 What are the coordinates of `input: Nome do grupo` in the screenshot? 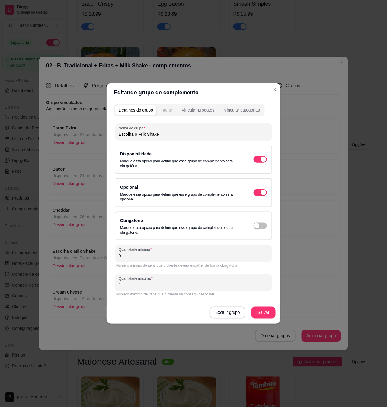 It's located at (194, 134).